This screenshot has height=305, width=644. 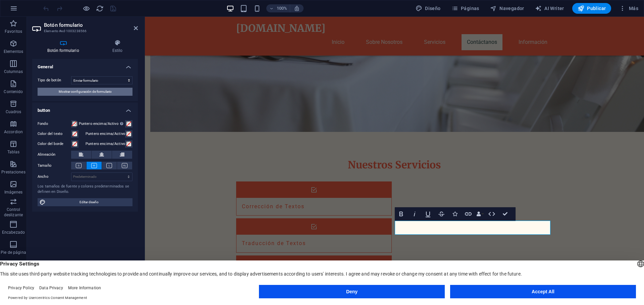 What do you see at coordinates (84, 202) in the screenshot?
I see `button: Editar diseño` at bounding box center [84, 202].